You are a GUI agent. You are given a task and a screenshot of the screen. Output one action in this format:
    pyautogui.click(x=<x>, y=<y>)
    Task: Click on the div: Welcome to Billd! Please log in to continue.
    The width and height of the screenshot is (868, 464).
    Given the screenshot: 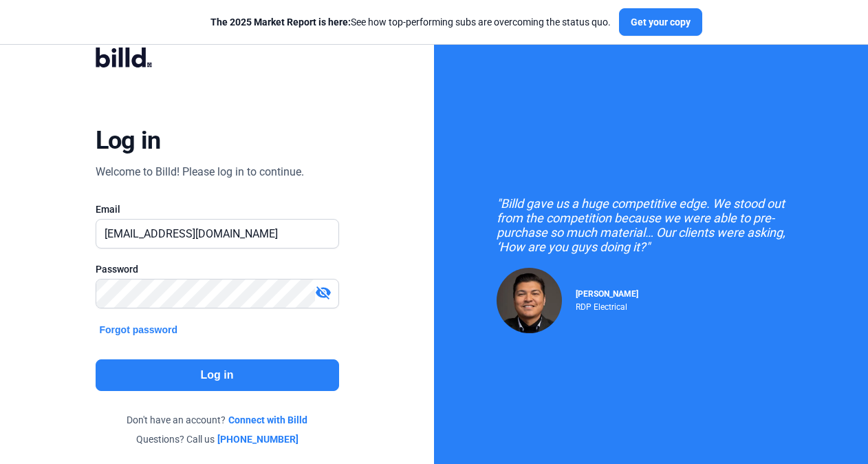 What is the action you would take?
    pyautogui.click(x=199, y=172)
    